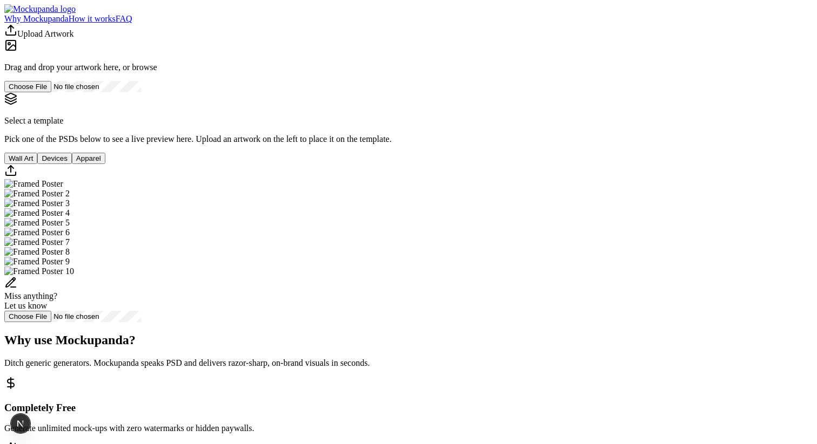 The image size is (817, 444). I want to click on img: Framed Poster 7, so click(37, 242).